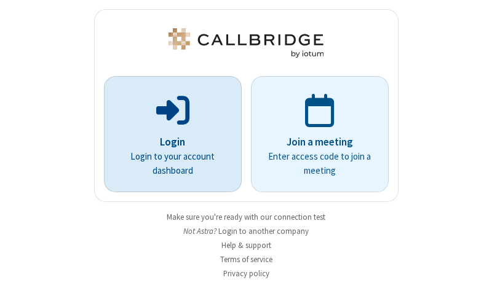 The image size is (492, 283). Describe the element at coordinates (173, 163) in the screenshot. I see `p: Login to your account dashboard` at that location.